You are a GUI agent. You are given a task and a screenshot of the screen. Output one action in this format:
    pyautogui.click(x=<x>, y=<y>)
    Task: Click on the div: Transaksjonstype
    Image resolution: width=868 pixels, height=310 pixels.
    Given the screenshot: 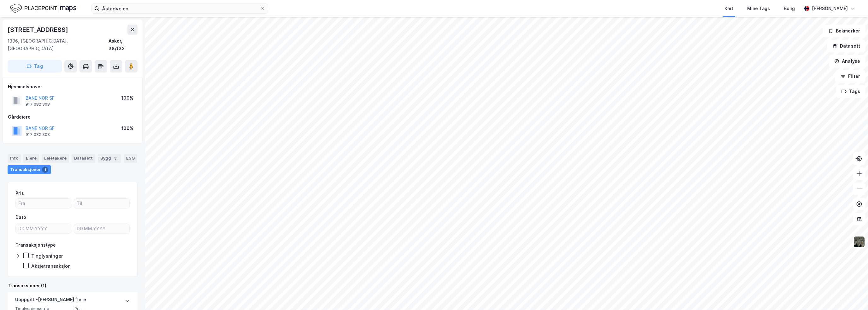 What is the action you would take?
    pyautogui.click(x=36, y=245)
    